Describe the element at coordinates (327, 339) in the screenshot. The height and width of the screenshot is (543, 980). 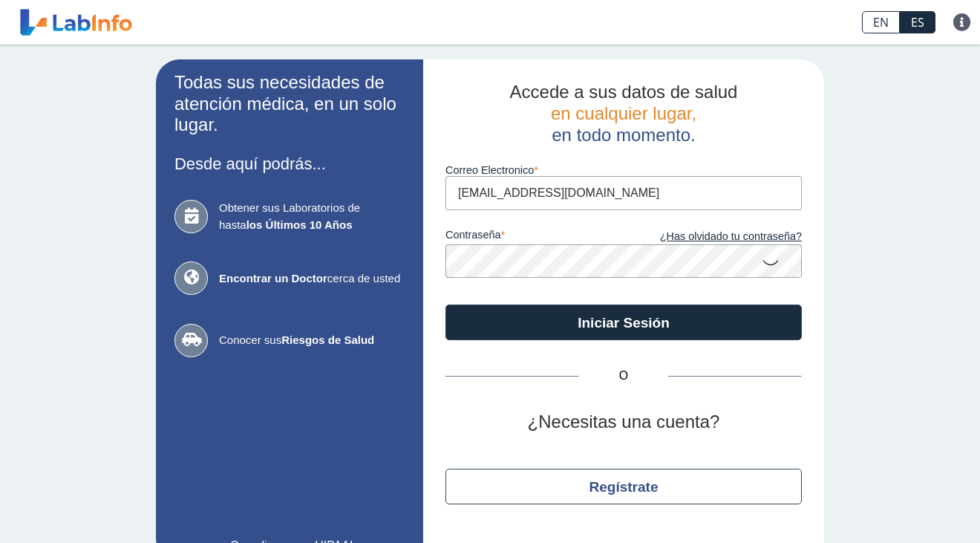
I see `b: Riesgos de Salud` at that location.